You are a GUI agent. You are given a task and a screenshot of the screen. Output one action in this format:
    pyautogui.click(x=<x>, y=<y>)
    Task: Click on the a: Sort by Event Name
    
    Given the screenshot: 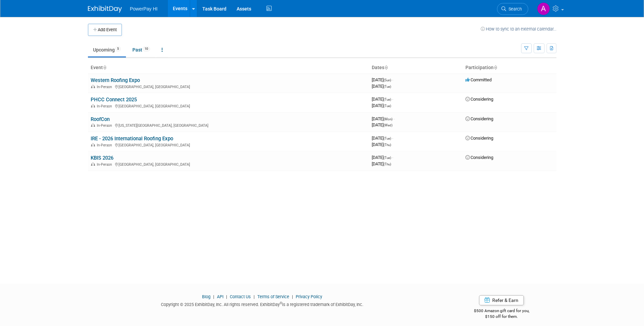 What is the action you would take?
    pyautogui.click(x=105, y=67)
    